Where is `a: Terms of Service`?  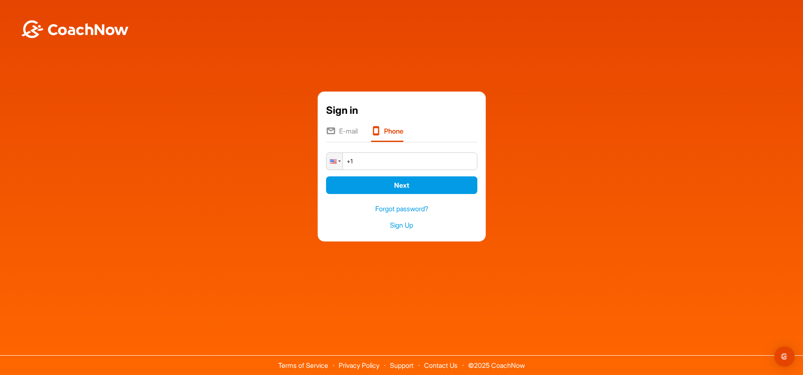
a: Terms of Service is located at coordinates (303, 366).